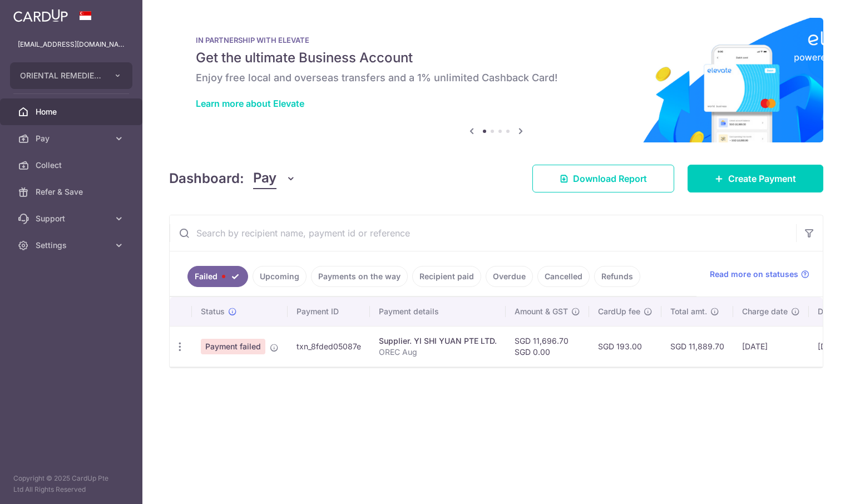 This screenshot has width=850, height=504. Describe the element at coordinates (483, 233) in the screenshot. I see `input: Search by recipient name, payment id or reference` at that location.